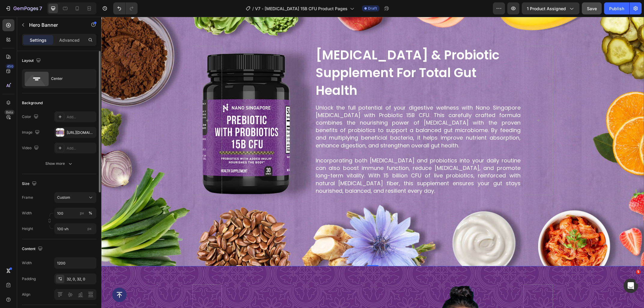  I want to click on button: Custom, so click(76, 198).